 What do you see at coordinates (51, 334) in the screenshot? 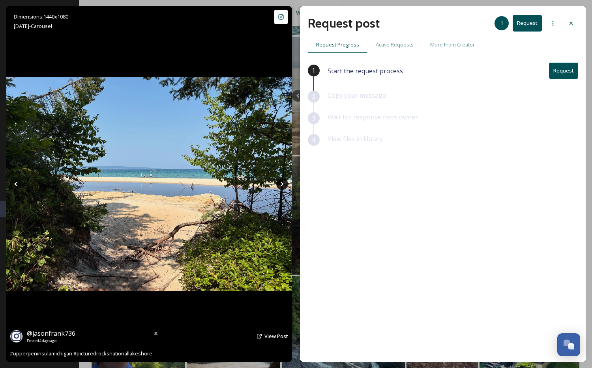
I see `a: @jasonfrank736` at bounding box center [51, 334].